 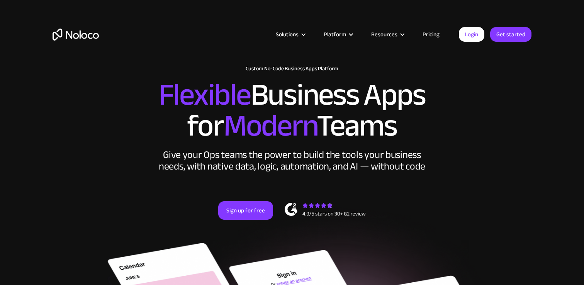 What do you see at coordinates (76, 34) in the screenshot?
I see `a: home` at bounding box center [76, 34].